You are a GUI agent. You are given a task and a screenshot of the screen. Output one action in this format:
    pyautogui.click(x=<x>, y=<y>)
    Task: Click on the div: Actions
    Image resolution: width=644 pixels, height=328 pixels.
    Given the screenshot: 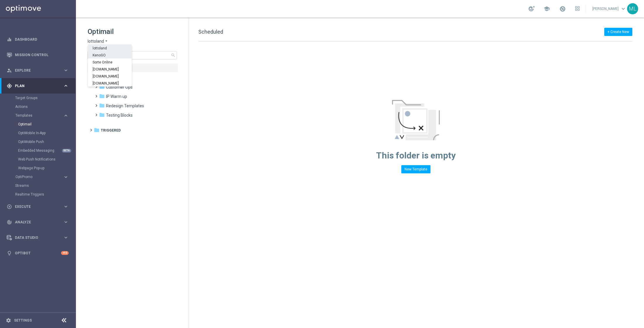 What is the action you would take?
    pyautogui.click(x=45, y=107)
    